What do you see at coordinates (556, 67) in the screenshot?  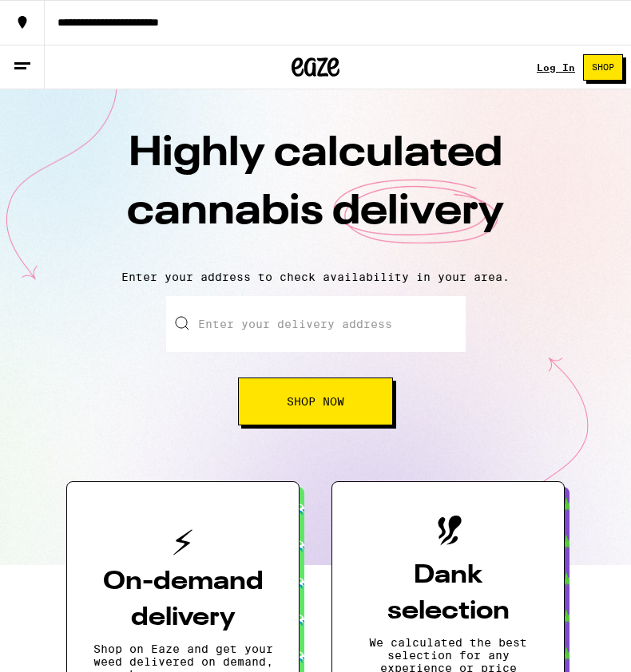 I see `a: Log In` at bounding box center [556, 67].